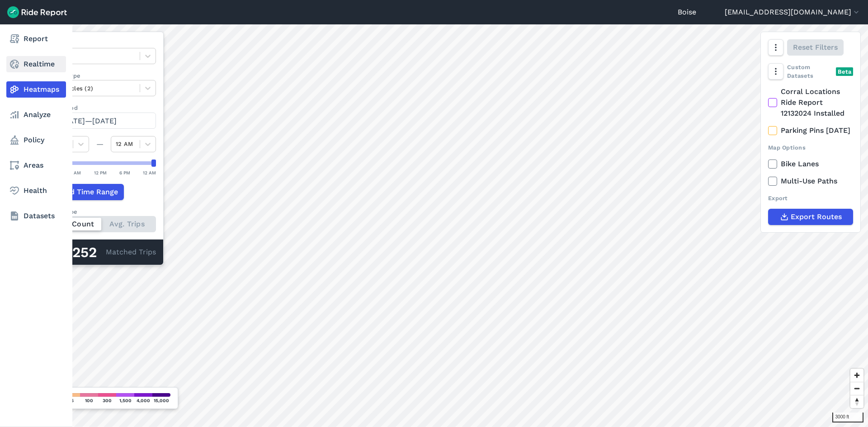 The height and width of the screenshot is (427, 868). Describe the element at coordinates (100, 43) in the screenshot. I see `label: Data Type` at that location.